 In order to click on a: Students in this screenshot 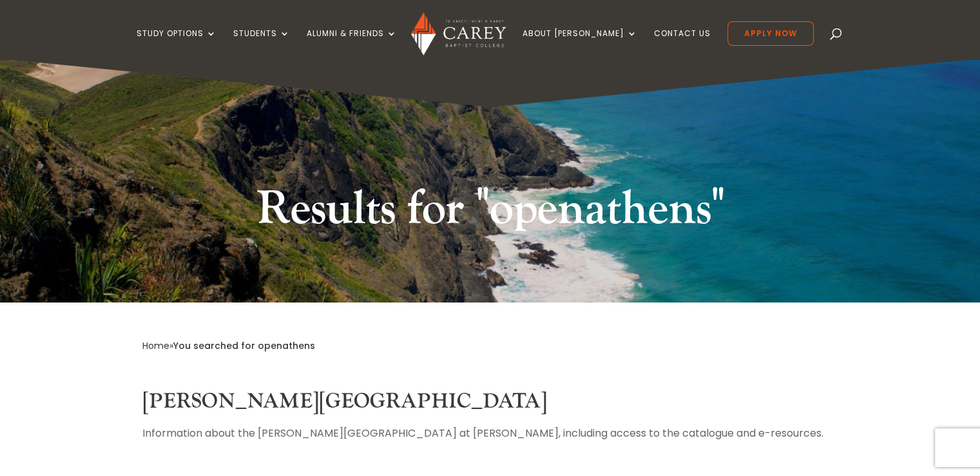, I will do `click(261, 44)`.